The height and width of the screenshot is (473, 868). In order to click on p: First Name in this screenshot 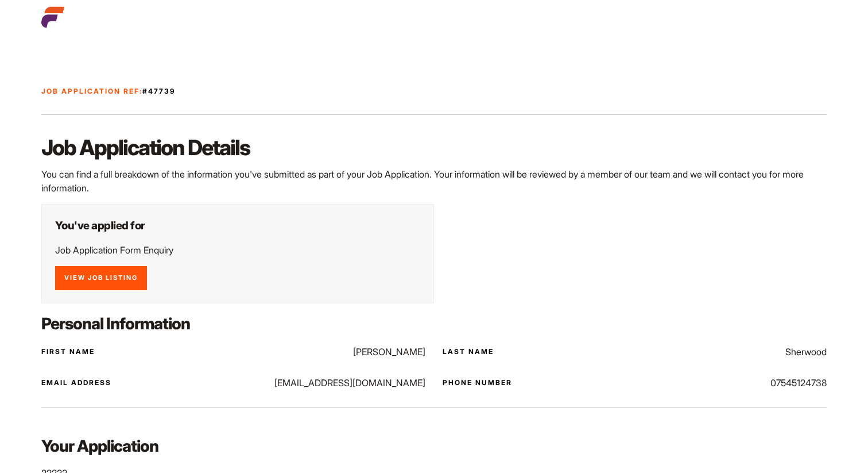, I will do `click(68, 352)`.